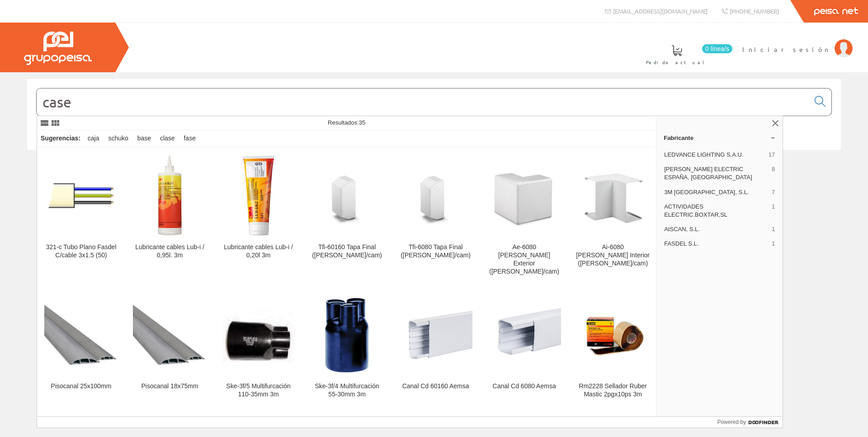  Describe the element at coordinates (786, 49) in the screenshot. I see `span: Iniciar sesión` at that location.